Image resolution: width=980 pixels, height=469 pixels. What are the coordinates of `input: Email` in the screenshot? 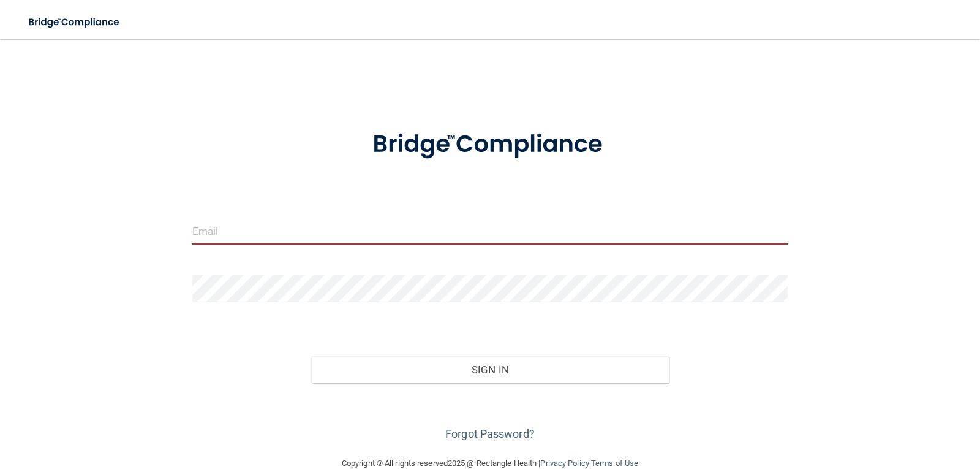 It's located at (490, 230).